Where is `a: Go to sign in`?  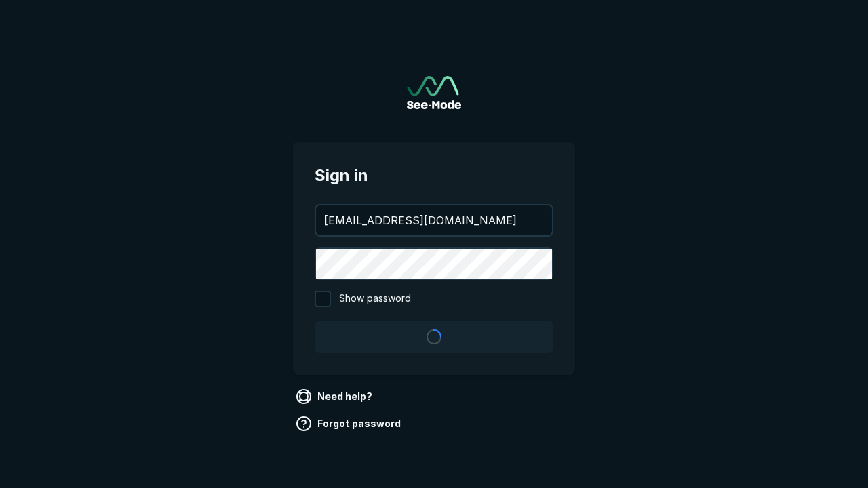
a: Go to sign in is located at coordinates (434, 92).